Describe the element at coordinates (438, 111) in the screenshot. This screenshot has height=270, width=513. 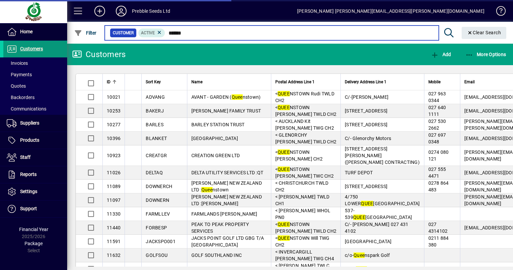
I see `span: 027 640 1111` at that location.